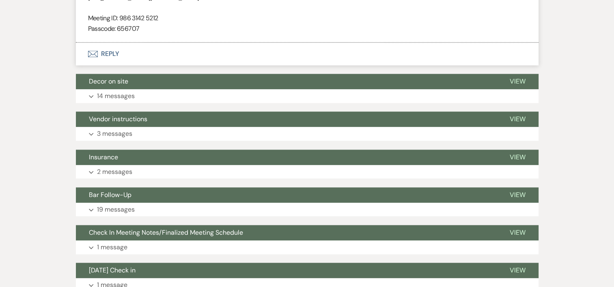 The image size is (614, 287). I want to click on button: Bar Follow-Up, so click(286, 195).